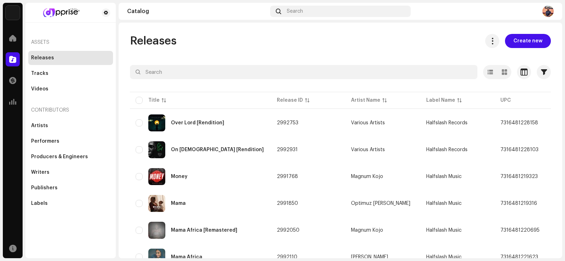 The height and width of the screenshot is (261, 565). What do you see at coordinates (304, 72) in the screenshot?
I see `input: Search` at bounding box center [304, 72].